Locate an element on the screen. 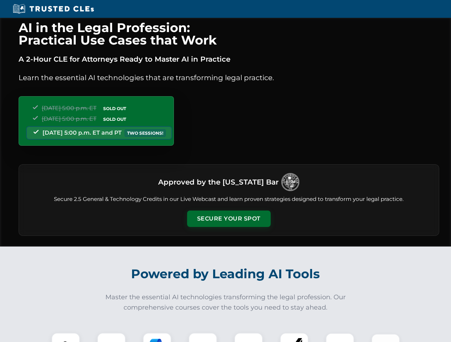  h1: AI in the Legal Profession: Practical Use Cases that Work is located at coordinates (229, 34).